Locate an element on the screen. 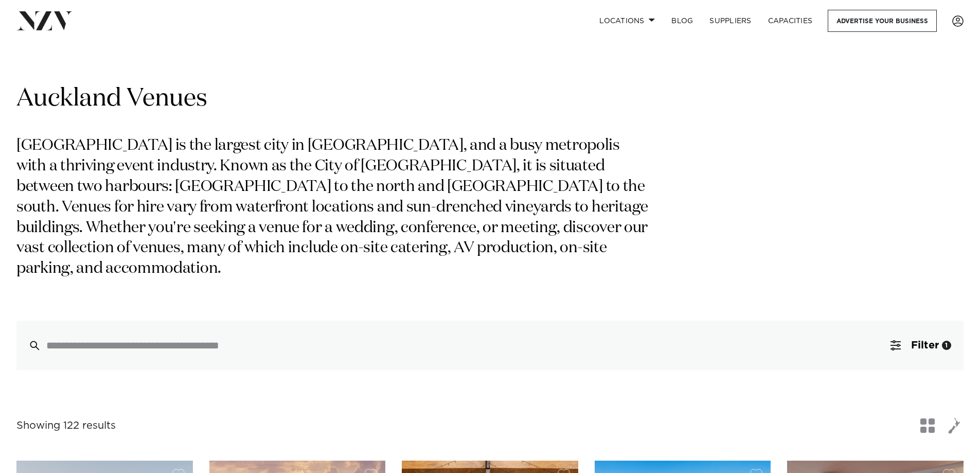  div: Showing 122 results is located at coordinates (66, 425).